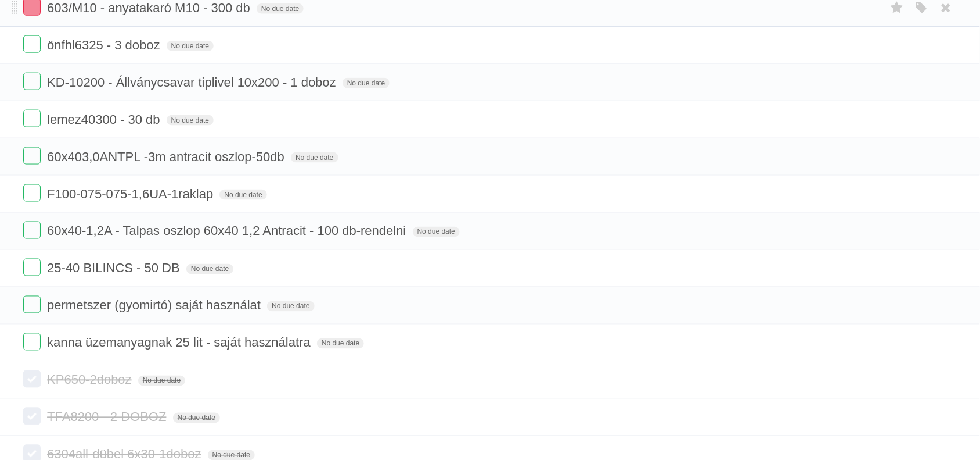  What do you see at coordinates (193, 82) in the screenshot?
I see `span: KD-10200 - Állványcsavar tiplivel 10x200 - 1 doboz` at bounding box center [193, 82].